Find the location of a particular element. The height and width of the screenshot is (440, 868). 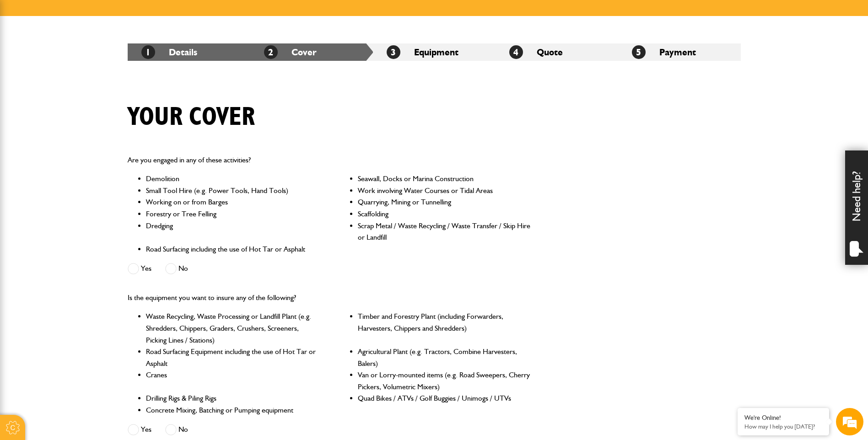

div: We're Online! is located at coordinates (783, 417).